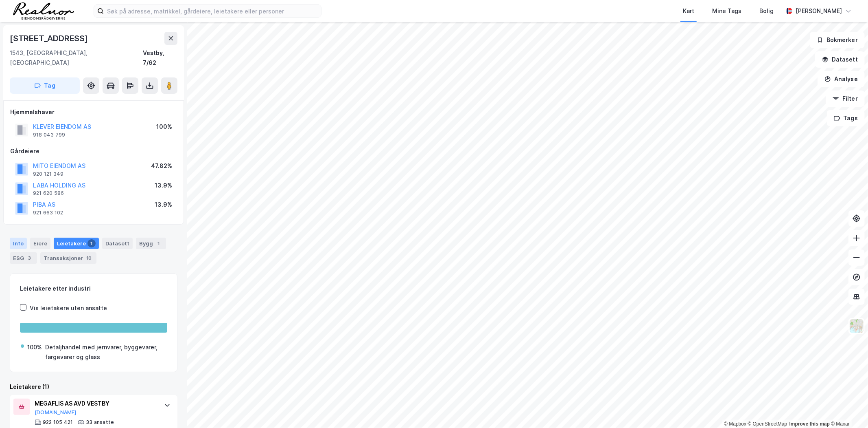  What do you see at coordinates (94, 386) in the screenshot?
I see `div: Leietakere (1)` at bounding box center [94, 386].